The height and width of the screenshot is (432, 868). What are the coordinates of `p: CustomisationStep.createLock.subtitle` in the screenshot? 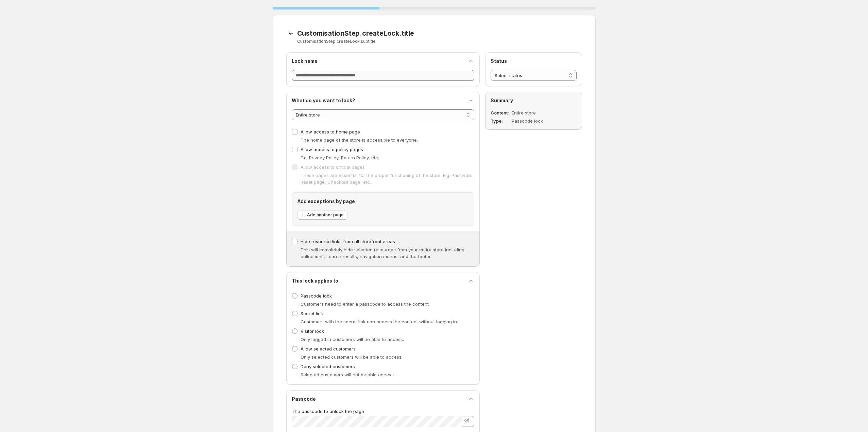 It's located at (396, 41).